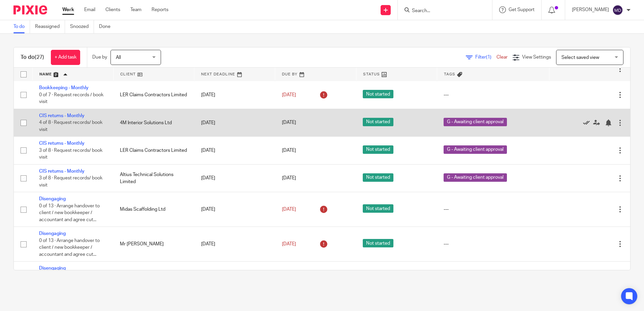  I want to click on a: Mark as done, so click(588, 122).